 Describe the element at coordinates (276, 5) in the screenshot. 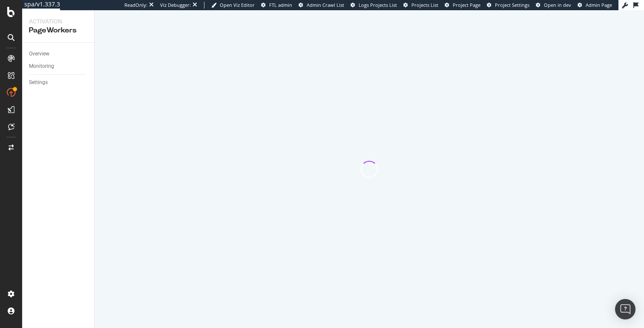

I see `a: FTL admin` at that location.